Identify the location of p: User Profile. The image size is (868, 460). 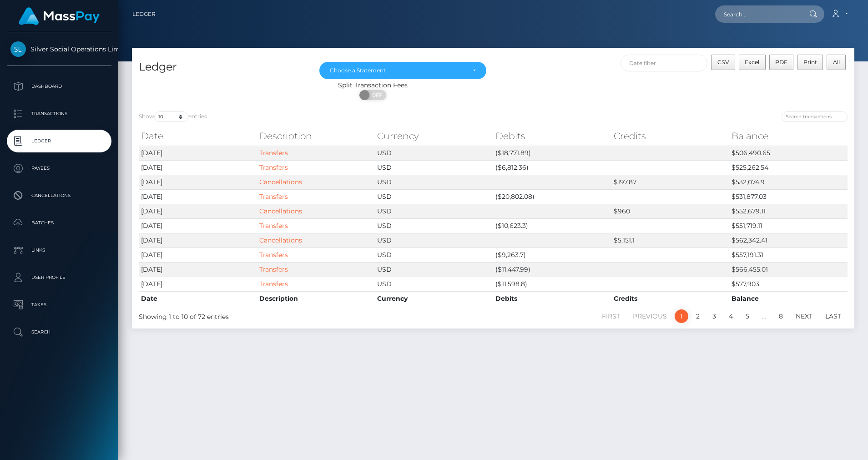
(59, 277).